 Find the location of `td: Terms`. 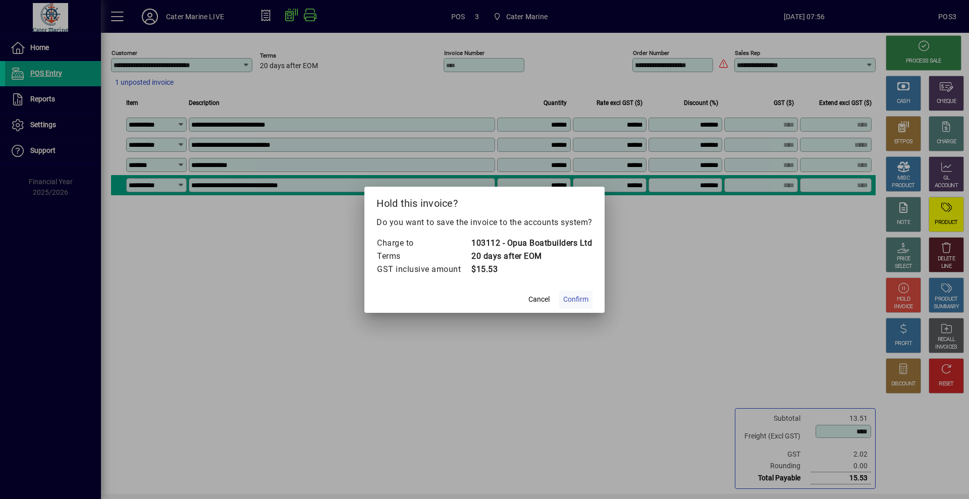

td: Terms is located at coordinates (423, 256).